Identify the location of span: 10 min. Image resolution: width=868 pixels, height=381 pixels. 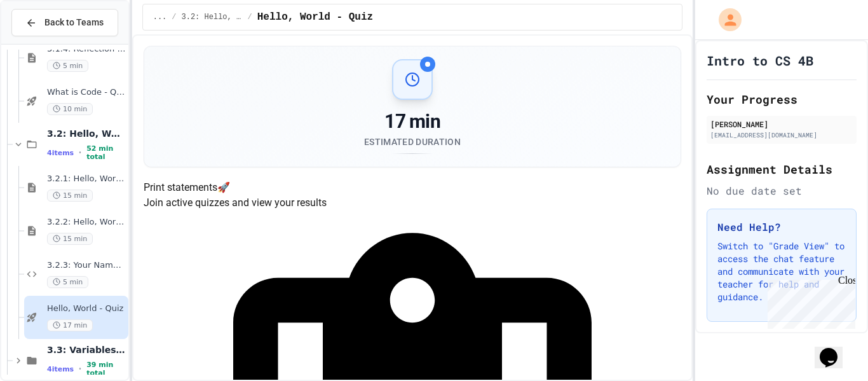
(70, 109).